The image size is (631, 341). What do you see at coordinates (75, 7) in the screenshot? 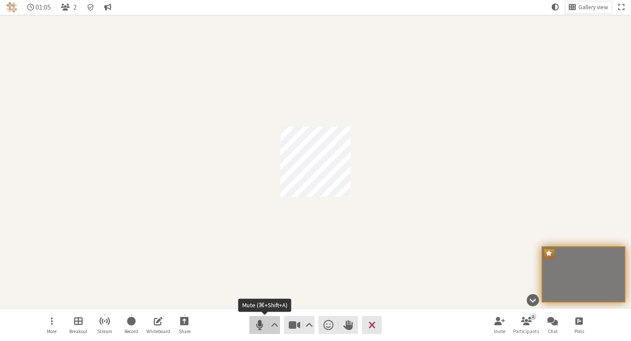
I see `span: 2` at bounding box center [75, 7].